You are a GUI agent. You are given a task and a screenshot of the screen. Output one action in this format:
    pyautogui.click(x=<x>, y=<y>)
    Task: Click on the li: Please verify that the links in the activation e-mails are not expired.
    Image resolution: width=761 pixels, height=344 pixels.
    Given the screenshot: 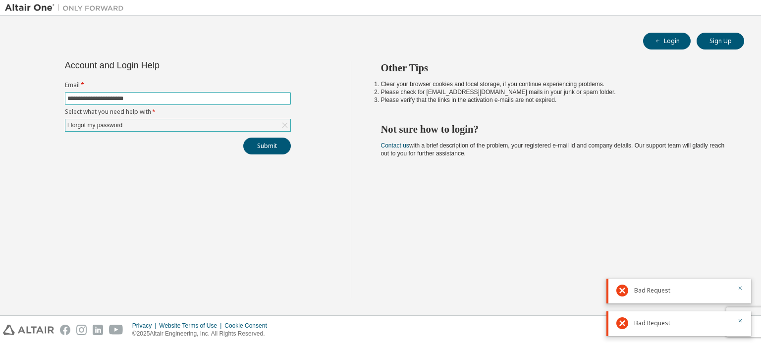 What is the action you would take?
    pyautogui.click(x=554, y=100)
    